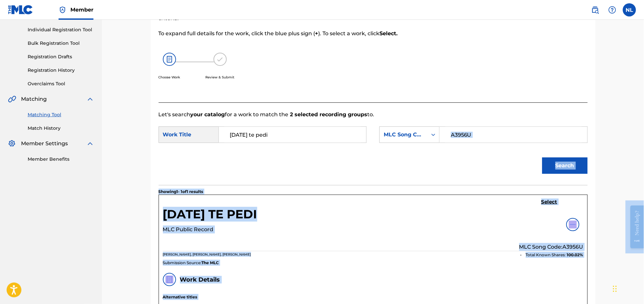 The height and width of the screenshot is (304, 644). Describe the element at coordinates (169, 280) in the screenshot. I see `img: work details` at that location.